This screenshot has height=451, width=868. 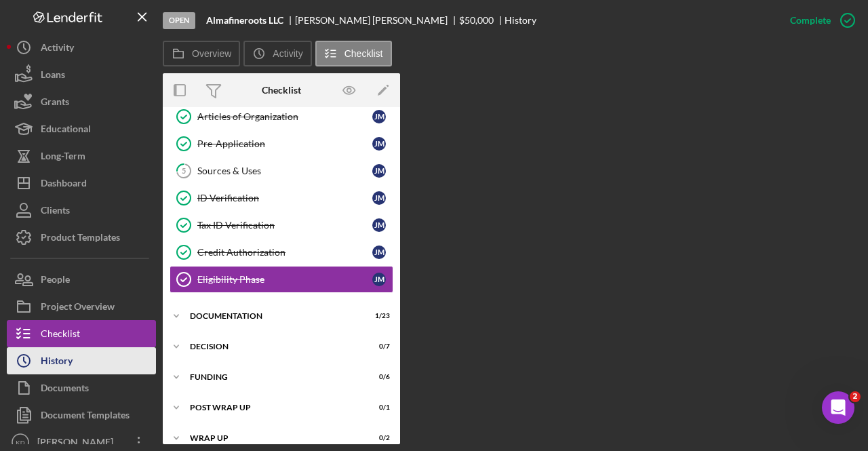 What do you see at coordinates (81, 101) in the screenshot?
I see `a: Grants` at bounding box center [81, 101].